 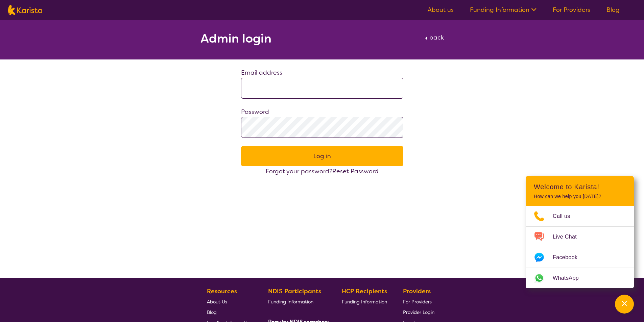 What do you see at coordinates (364, 291) in the screenshot?
I see `b: HCP Recipients` at bounding box center [364, 291].